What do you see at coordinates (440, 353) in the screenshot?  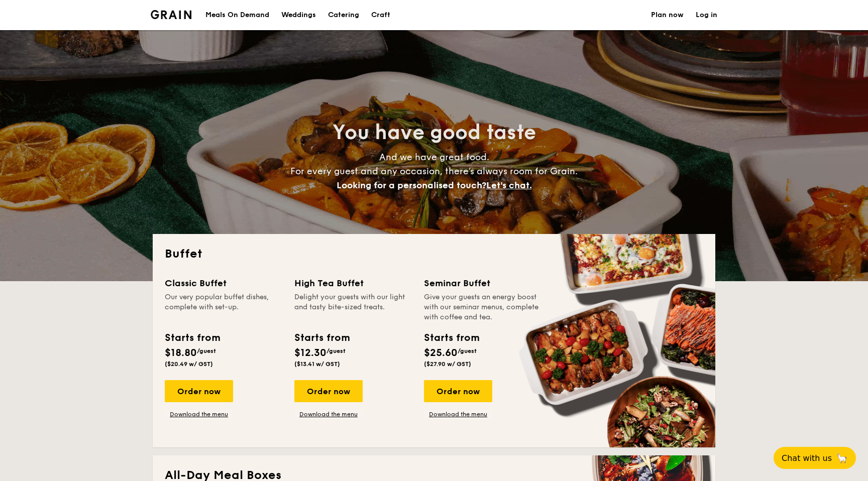 I see `span: $25.60` at bounding box center [440, 353].